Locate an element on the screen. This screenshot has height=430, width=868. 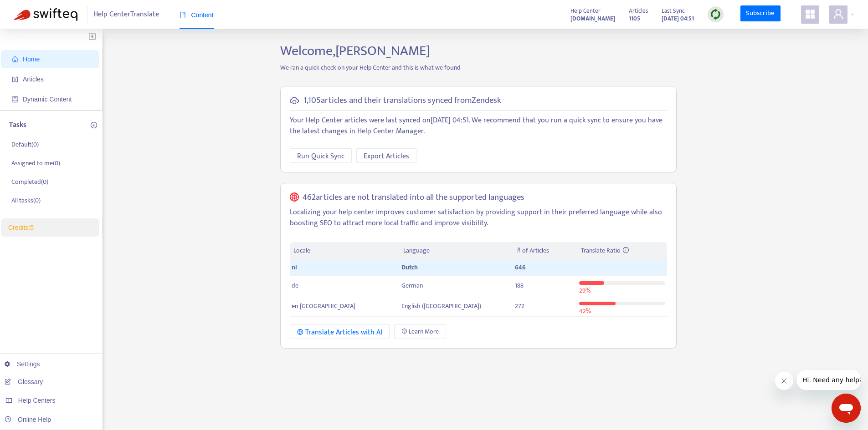
p: Completed ( 0 ) is located at coordinates (30, 181).